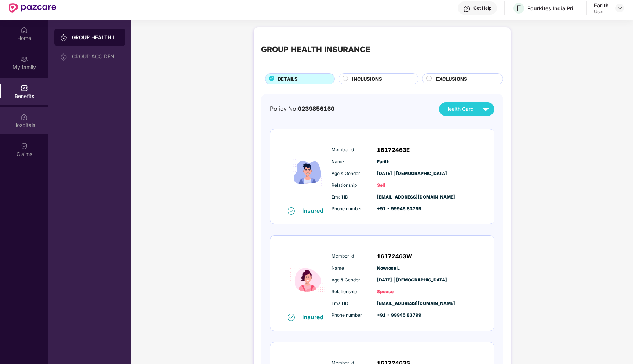 The width and height of the screenshot is (633, 364). I want to click on div: Get Help, so click(483, 8).